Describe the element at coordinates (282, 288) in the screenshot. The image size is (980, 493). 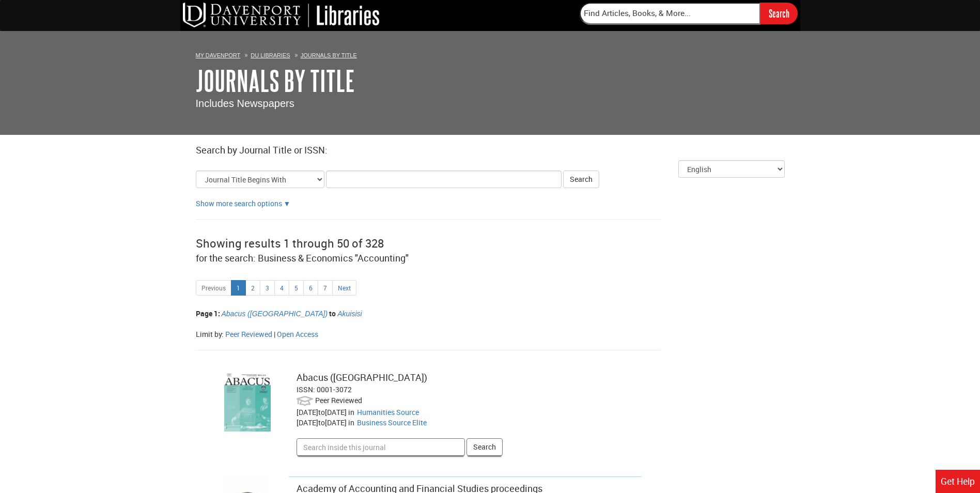
I see `a: 4` at that location.